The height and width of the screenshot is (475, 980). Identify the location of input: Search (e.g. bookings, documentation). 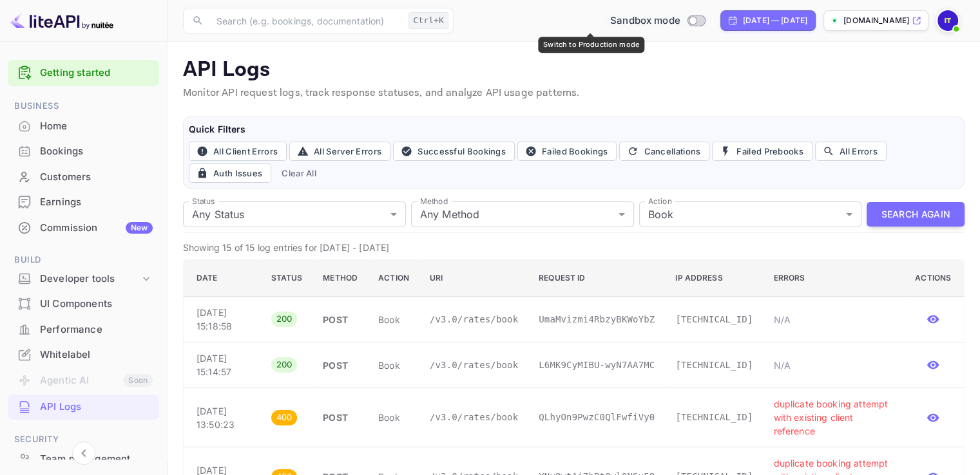
(306, 20).